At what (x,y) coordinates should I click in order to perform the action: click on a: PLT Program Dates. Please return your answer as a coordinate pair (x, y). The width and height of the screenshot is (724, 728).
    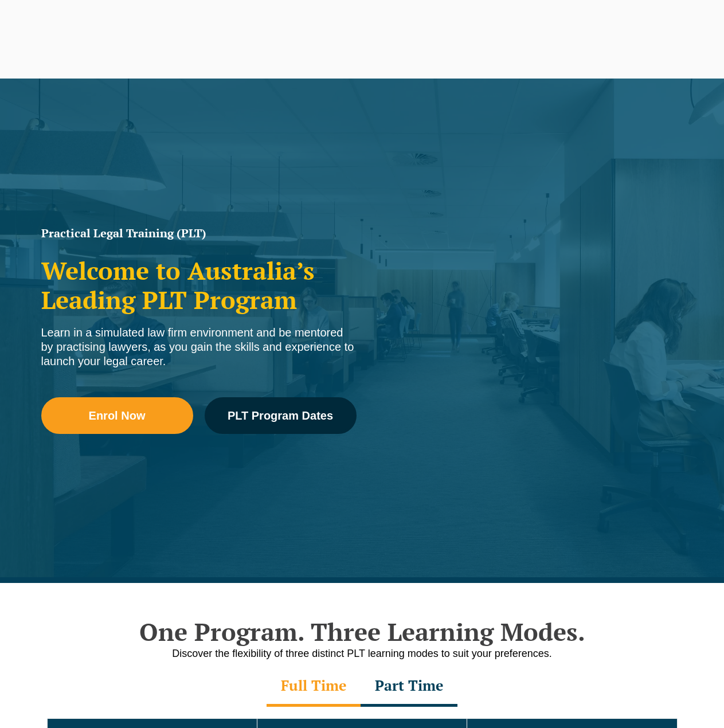
    Looking at the image, I should click on (280, 416).